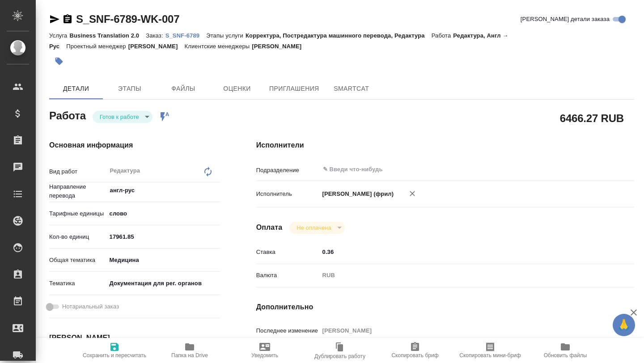 The image size is (644, 363). What do you see at coordinates (218, 46) in the screenshot?
I see `p: Клиентские менеджеры` at bounding box center [218, 46].